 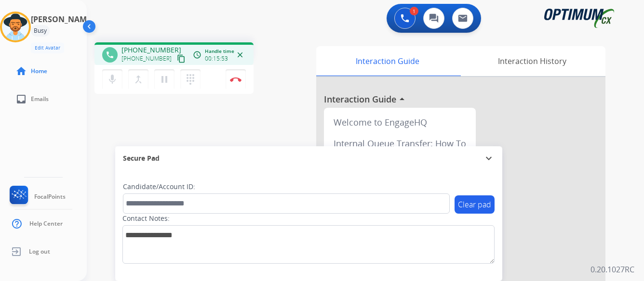 What do you see at coordinates (40, 31) in the screenshot?
I see `div: Busy` at bounding box center [40, 31].